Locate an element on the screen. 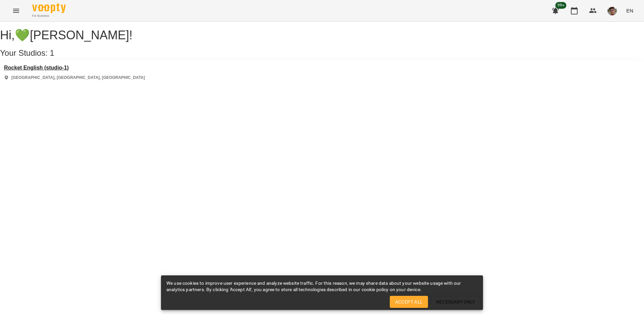 The height and width of the screenshot is (318, 644). a: Rocket English (studio-1) is located at coordinates (75, 68).